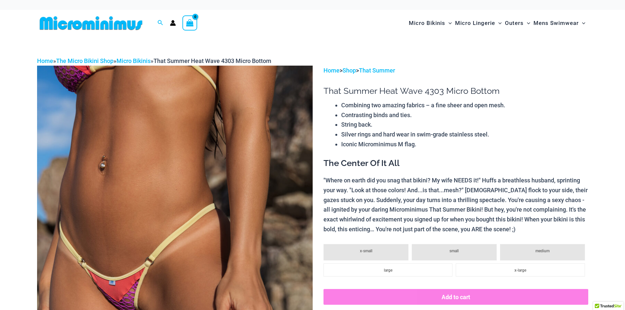 This screenshot has height=310, width=625. I want to click on span: That Summer Heat Wave 4303 Micro Bottom, so click(212, 61).